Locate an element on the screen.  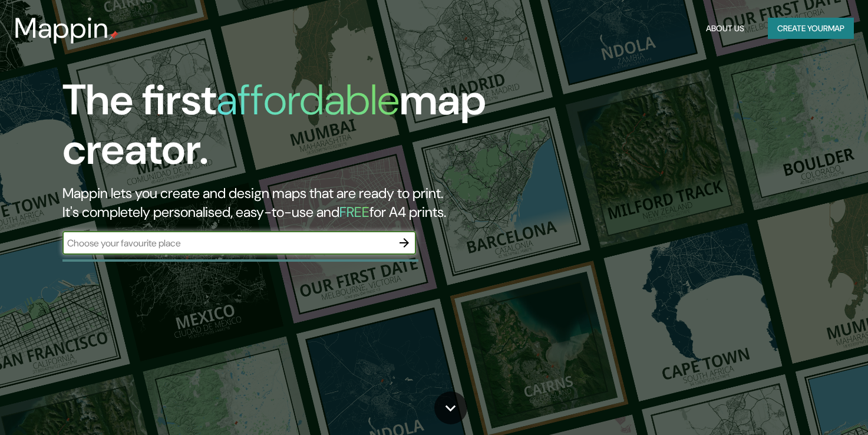
button: About Us is located at coordinates (725, 28).